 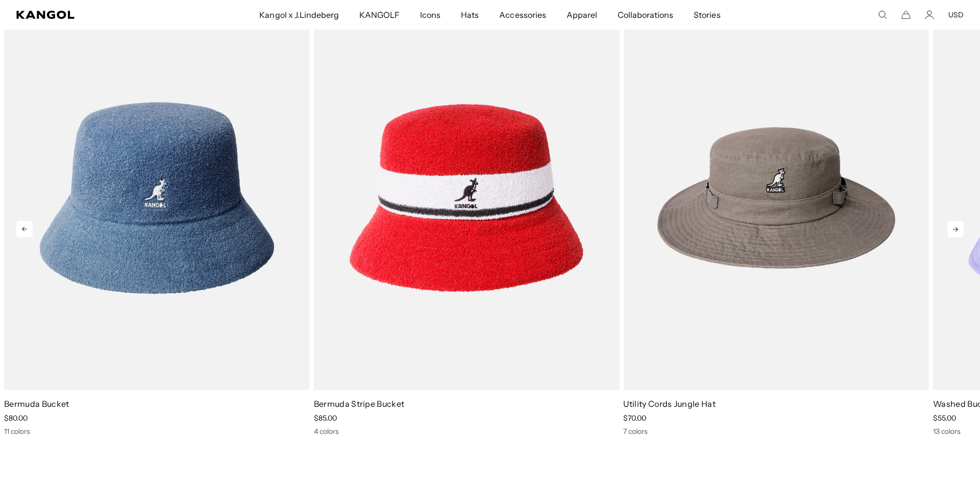 I want to click on summary: Search here, so click(x=882, y=15).